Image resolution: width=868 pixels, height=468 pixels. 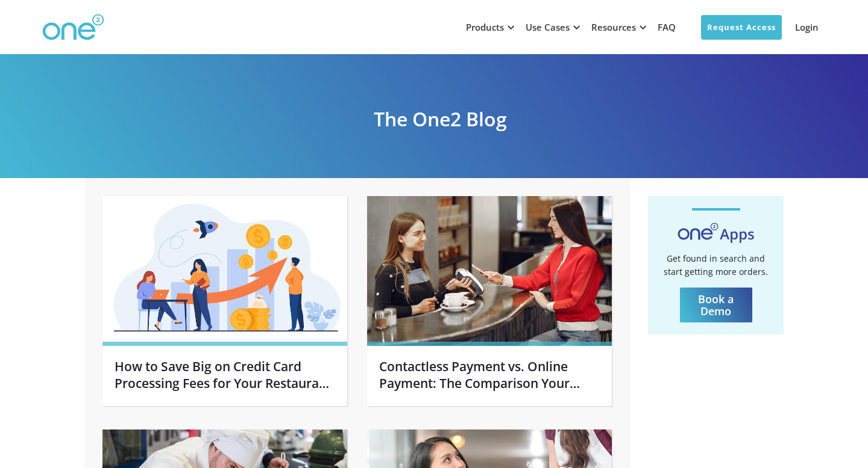 I want to click on div: Products, so click(x=484, y=27).